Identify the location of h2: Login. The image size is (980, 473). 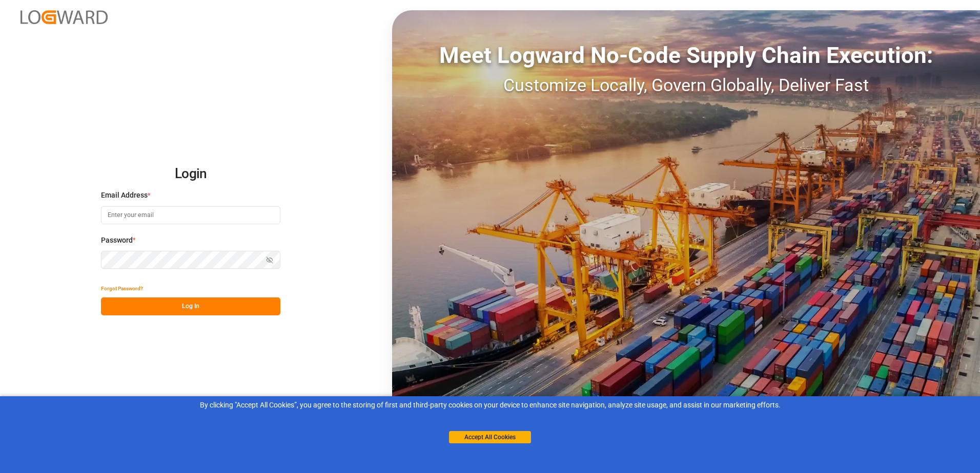
(191, 174).